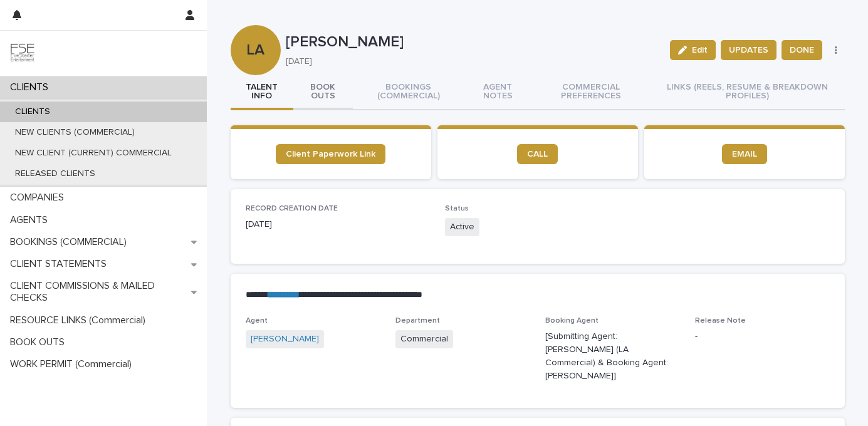  Describe the element at coordinates (537, 154) in the screenshot. I see `a: CALL` at that location.